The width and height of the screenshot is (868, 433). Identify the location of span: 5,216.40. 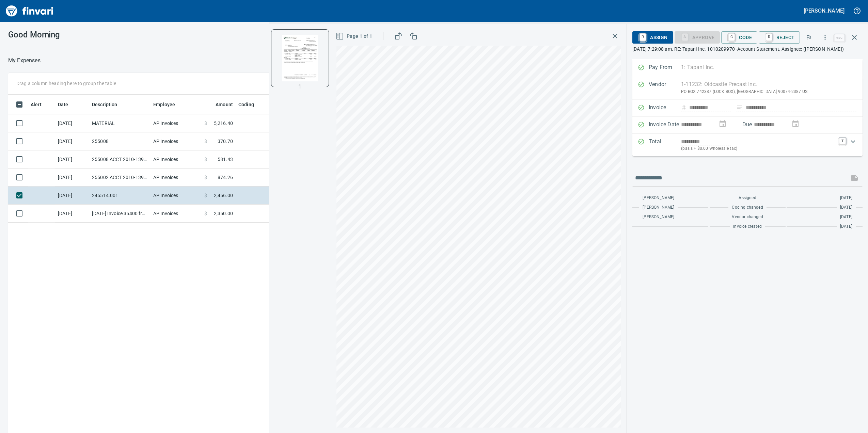
(224, 123).